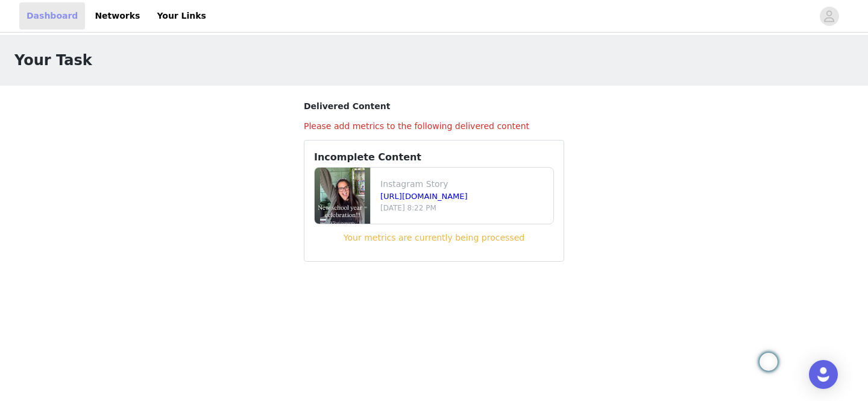 The height and width of the screenshot is (401, 868). What do you see at coordinates (464, 184) in the screenshot?
I see `p: Instagram Story` at bounding box center [464, 184].